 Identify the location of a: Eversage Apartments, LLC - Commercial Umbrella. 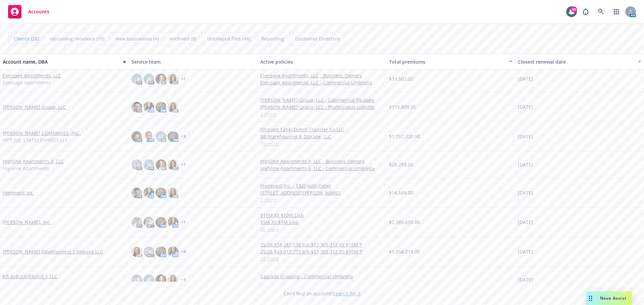
(322, 82).